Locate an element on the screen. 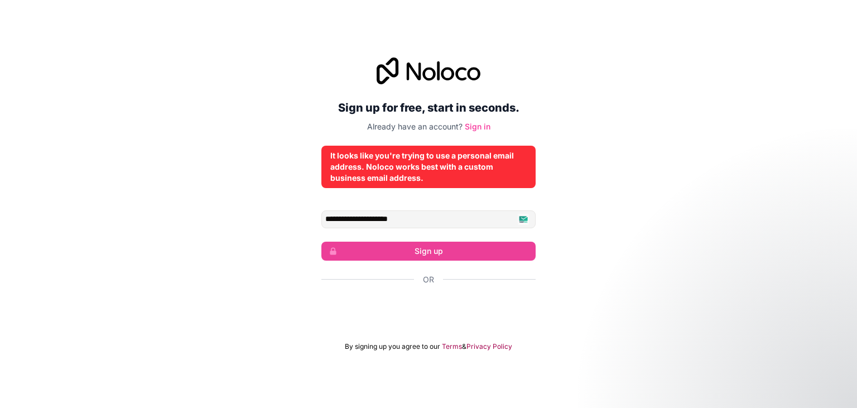  a: Sign in is located at coordinates (478, 126).